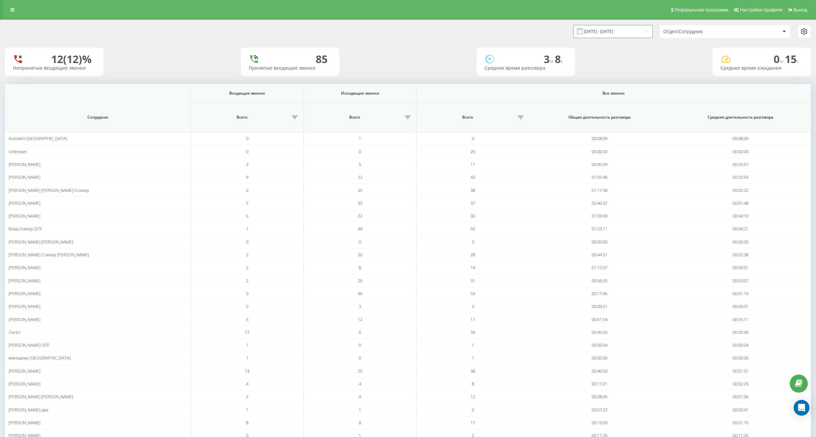 This screenshot has height=437, width=816. Describe the element at coordinates (599, 203) in the screenshot. I see `td: 00:46:37` at that location.